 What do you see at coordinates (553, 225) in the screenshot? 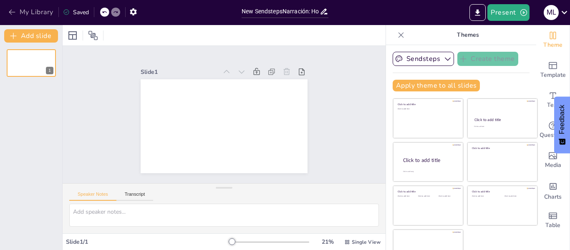
I see `span: Table` at bounding box center [553, 225].